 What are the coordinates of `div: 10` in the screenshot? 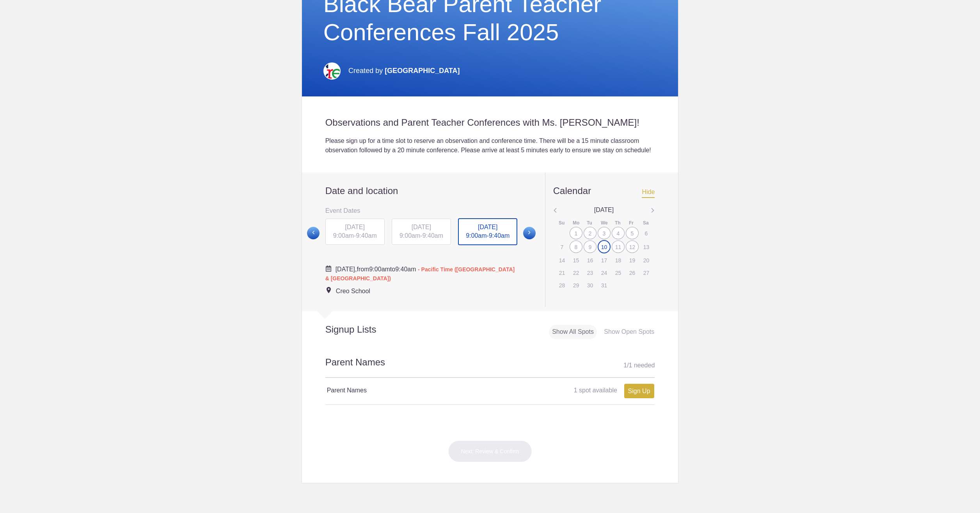 It's located at (604, 246).